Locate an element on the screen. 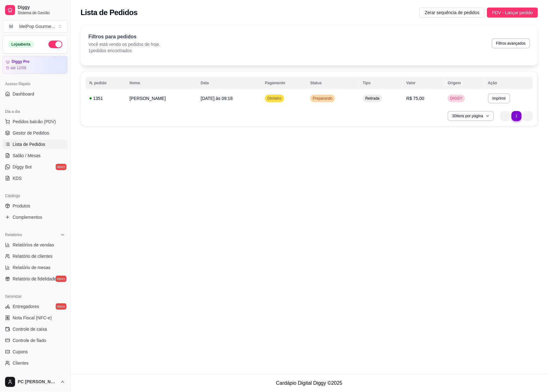 Image resolution: width=548 pixels, height=392 pixels. a: Entregadoresnovo is located at coordinates (35, 306).